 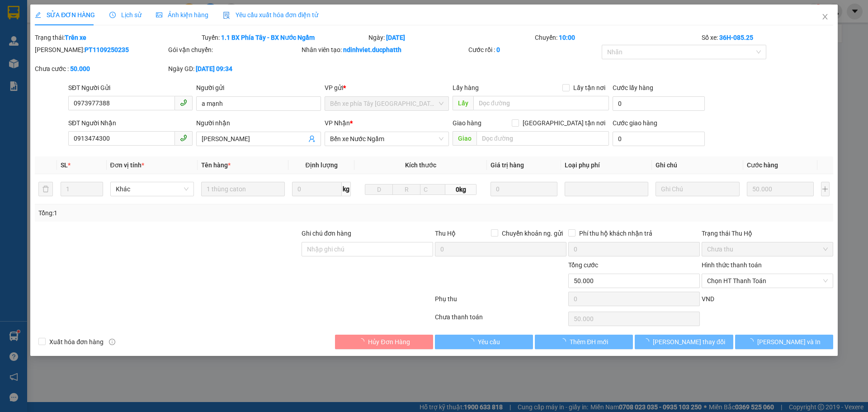 What do you see at coordinates (767, 234) in the screenshot?
I see `div: Trạng thái Thu Hộ` at bounding box center [767, 234].